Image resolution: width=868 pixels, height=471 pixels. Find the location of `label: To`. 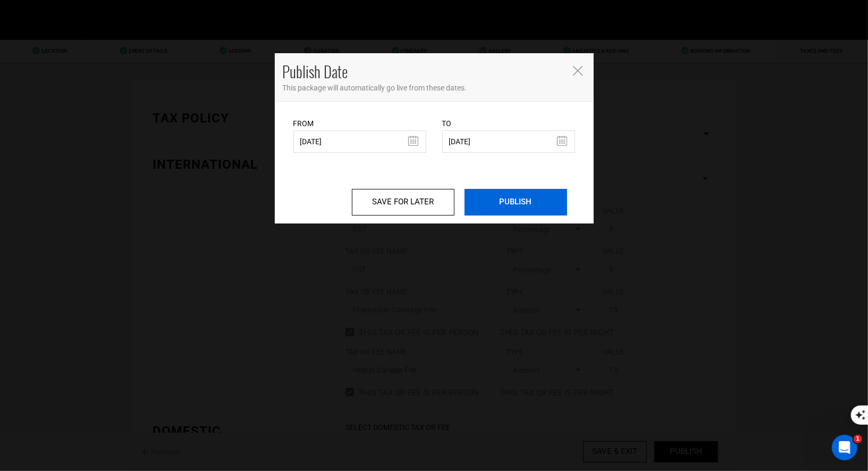

label: To is located at coordinates (447, 124).